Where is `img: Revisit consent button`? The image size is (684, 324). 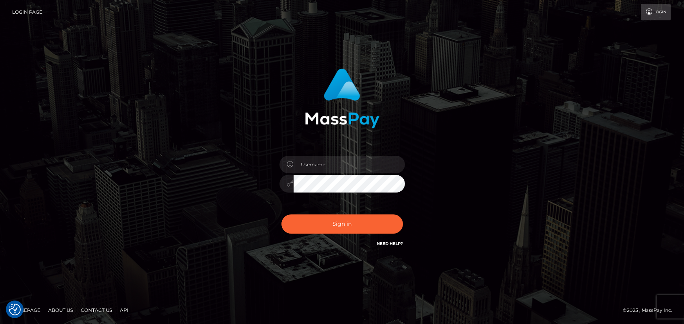 img: Revisit consent button is located at coordinates (15, 310).